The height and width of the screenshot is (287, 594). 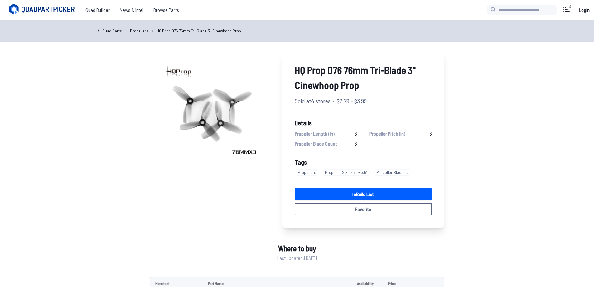 I want to click on span: HQ Prop D76 76mm Tri-Blade 3" Cinewhoop Prop, so click(x=363, y=77).